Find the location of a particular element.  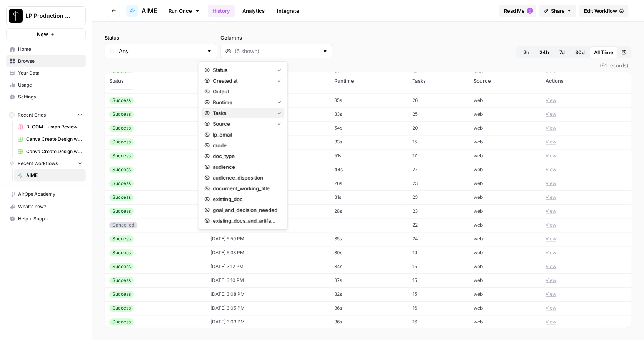

input: (5 shown) is located at coordinates (277, 51).